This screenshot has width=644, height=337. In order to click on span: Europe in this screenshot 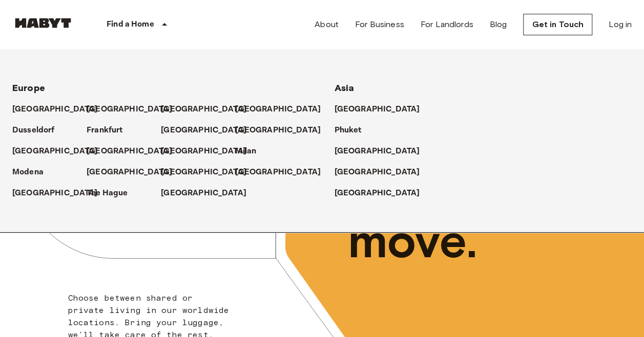, I will do `click(29, 88)`.